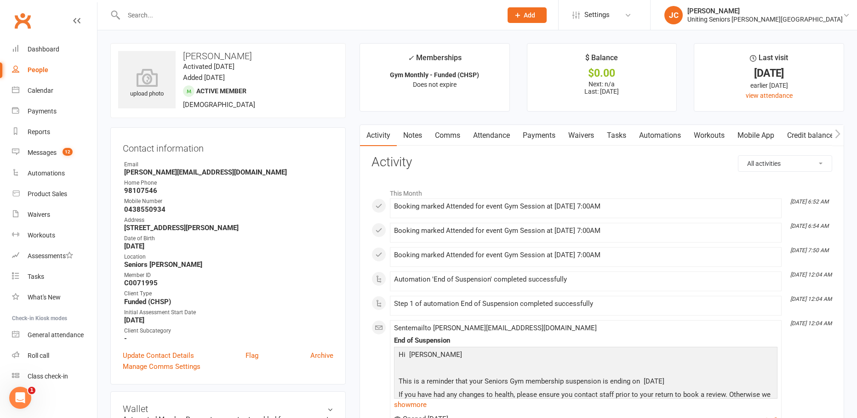  Describe the element at coordinates (44, 297) in the screenshot. I see `div: What's New` at that location.